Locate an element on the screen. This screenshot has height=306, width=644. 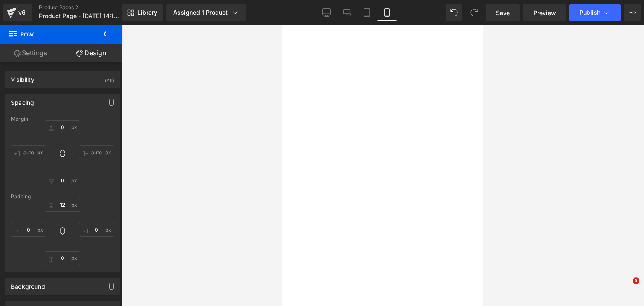
div: (All) is located at coordinates (110, 78).